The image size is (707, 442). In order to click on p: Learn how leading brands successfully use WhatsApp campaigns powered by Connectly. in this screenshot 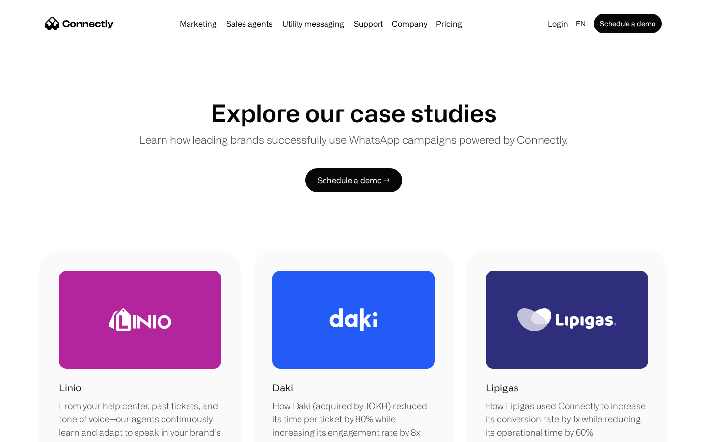, I will do `click(354, 140)`.